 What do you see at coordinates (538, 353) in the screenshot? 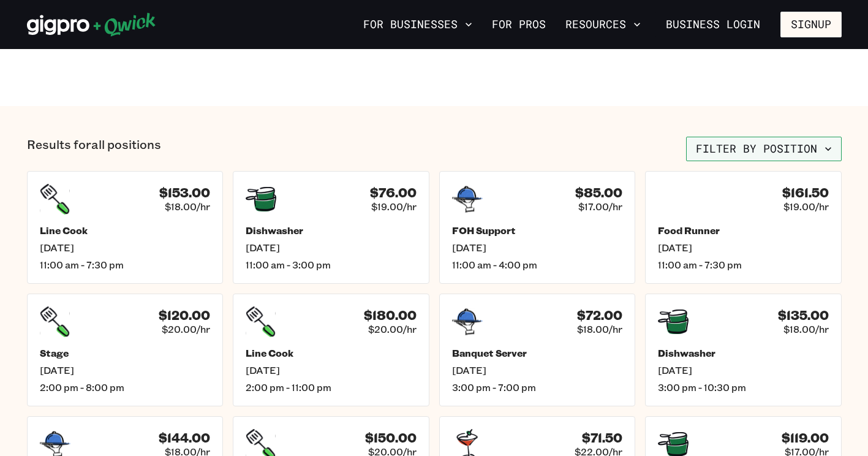
I see `h5: Banquet Server` at bounding box center [538, 353].